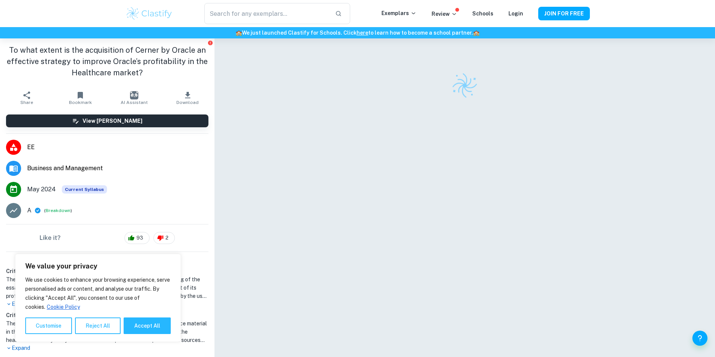 The image size is (715, 357). What do you see at coordinates (80, 102) in the screenshot?
I see `span: Bookmark` at bounding box center [80, 102].